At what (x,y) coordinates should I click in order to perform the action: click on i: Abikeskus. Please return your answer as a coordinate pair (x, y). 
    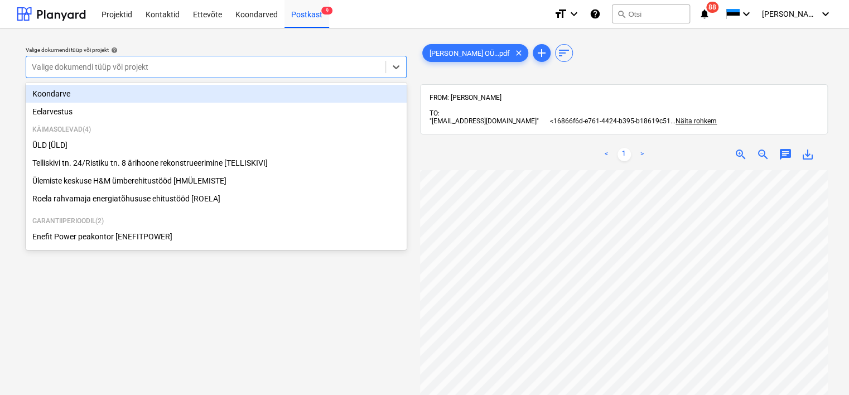
    Looking at the image, I should click on (595, 14).